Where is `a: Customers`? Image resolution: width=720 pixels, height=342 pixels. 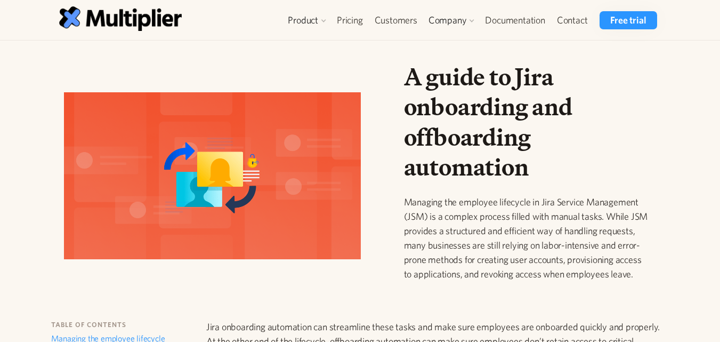
a: Customers is located at coordinates (396, 20).